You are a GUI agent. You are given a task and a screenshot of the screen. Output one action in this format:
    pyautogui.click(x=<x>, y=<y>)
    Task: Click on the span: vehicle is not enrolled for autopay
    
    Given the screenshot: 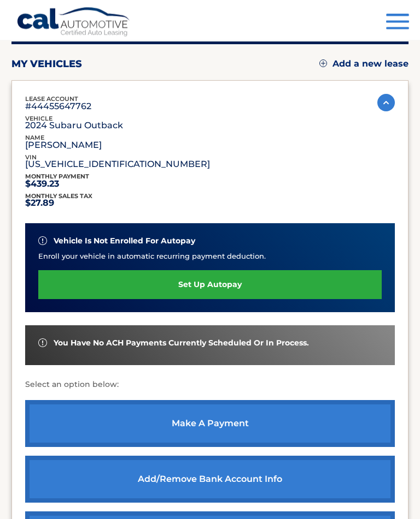 What is the action you would take?
    pyautogui.click(x=124, y=242)
    